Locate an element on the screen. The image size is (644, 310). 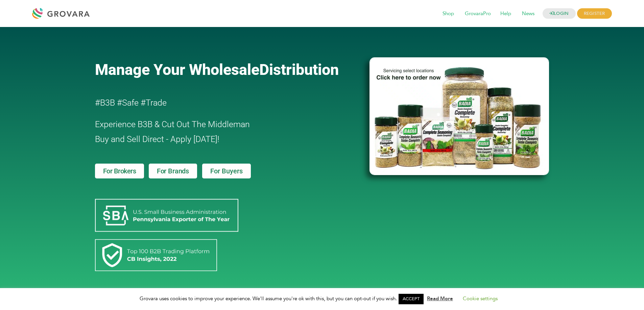
span: Grovara uses cookies to improve your experience. We'll assume you're ok with this, but you can op... is located at coordinates (322, 299).